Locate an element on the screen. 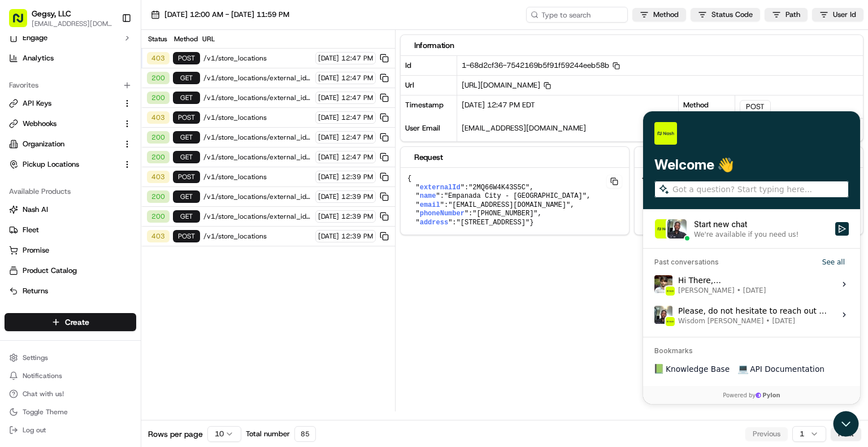 This screenshot has width=868, height=447. button: Log out is located at coordinates (70, 431).